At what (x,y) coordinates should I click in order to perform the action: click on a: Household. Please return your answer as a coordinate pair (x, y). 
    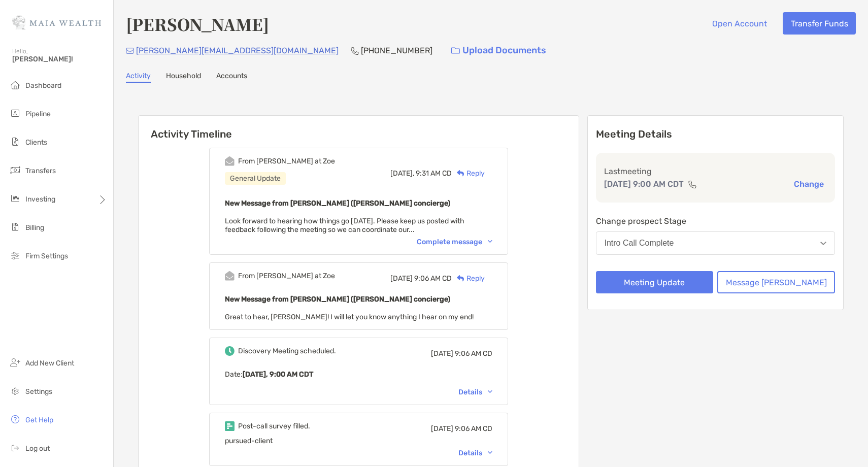
    Looking at the image, I should click on (183, 77).